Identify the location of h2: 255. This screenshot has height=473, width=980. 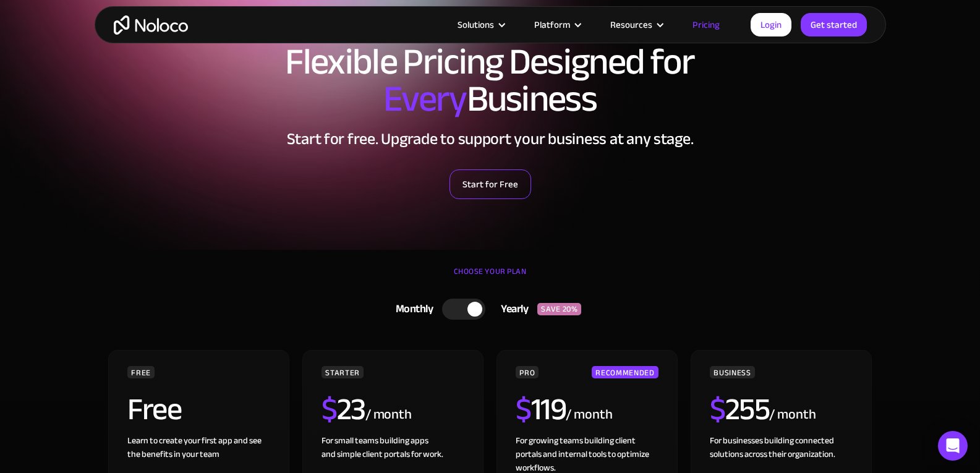
(739, 409).